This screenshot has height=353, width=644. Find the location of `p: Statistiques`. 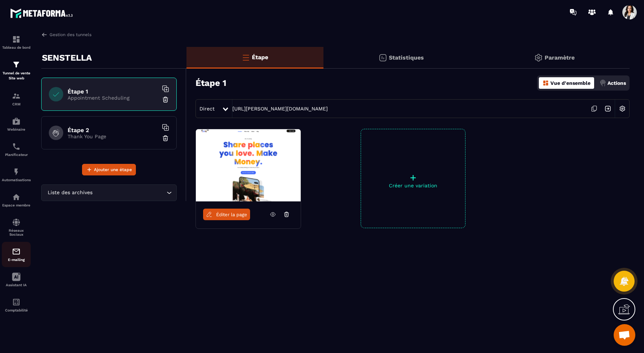

p: Statistiques is located at coordinates (406, 57).